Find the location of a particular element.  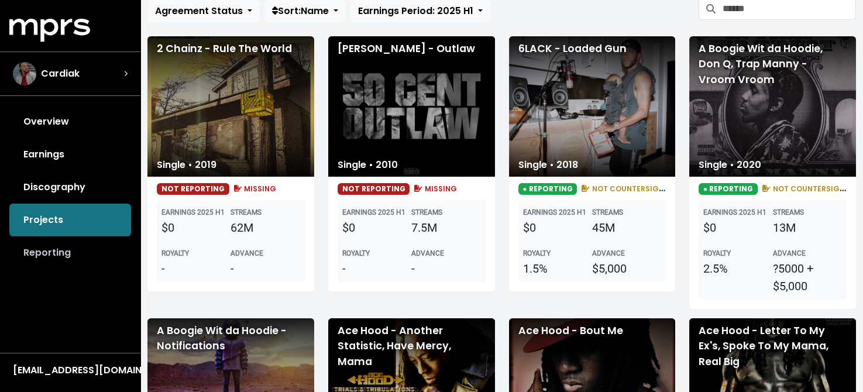

span: Agreement Status is located at coordinates (199, 11).